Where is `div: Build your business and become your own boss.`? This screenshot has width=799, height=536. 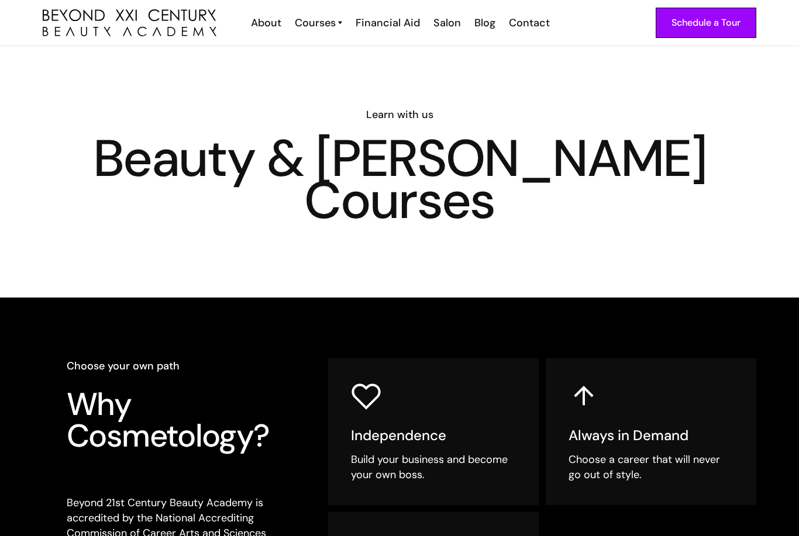 div: Build your business and become your own boss. is located at coordinates (433, 467).